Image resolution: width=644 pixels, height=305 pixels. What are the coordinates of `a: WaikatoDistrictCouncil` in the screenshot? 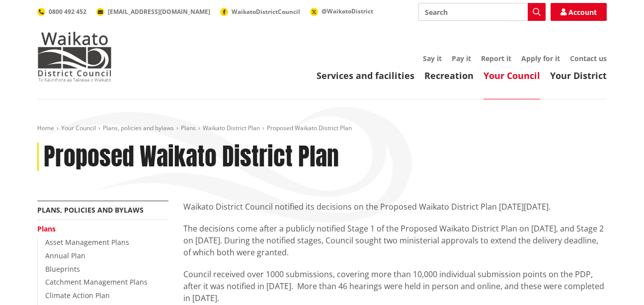 It's located at (260, 12).